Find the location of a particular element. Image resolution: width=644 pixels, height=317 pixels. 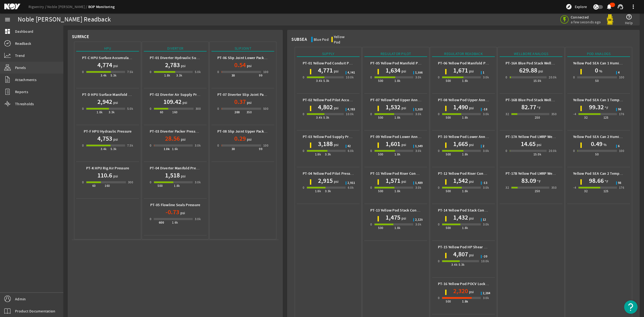

span: Panels is located at coordinates (20, 68).